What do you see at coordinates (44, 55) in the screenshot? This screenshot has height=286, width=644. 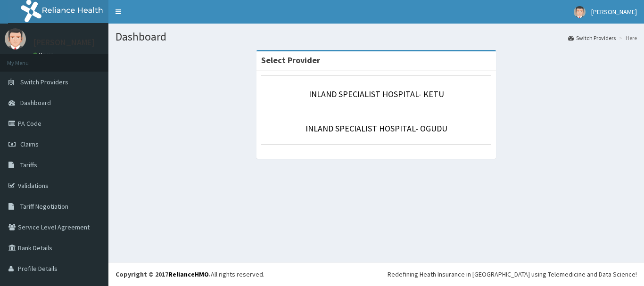 I see `a: Online` at bounding box center [44, 55].